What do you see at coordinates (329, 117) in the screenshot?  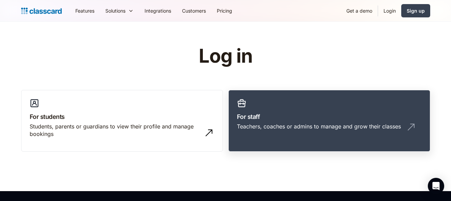 I see `h3: For staff` at bounding box center [329, 117].